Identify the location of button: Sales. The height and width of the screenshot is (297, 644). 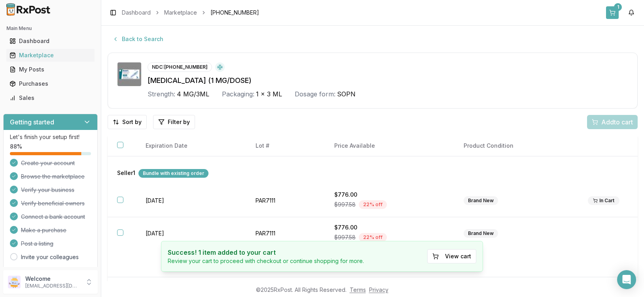
(50, 98).